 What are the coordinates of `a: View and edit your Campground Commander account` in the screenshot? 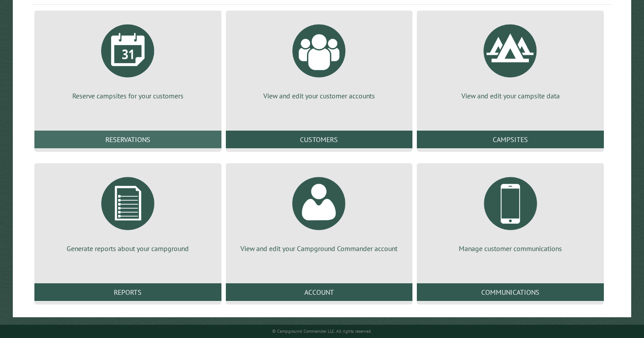 It's located at (319, 212).